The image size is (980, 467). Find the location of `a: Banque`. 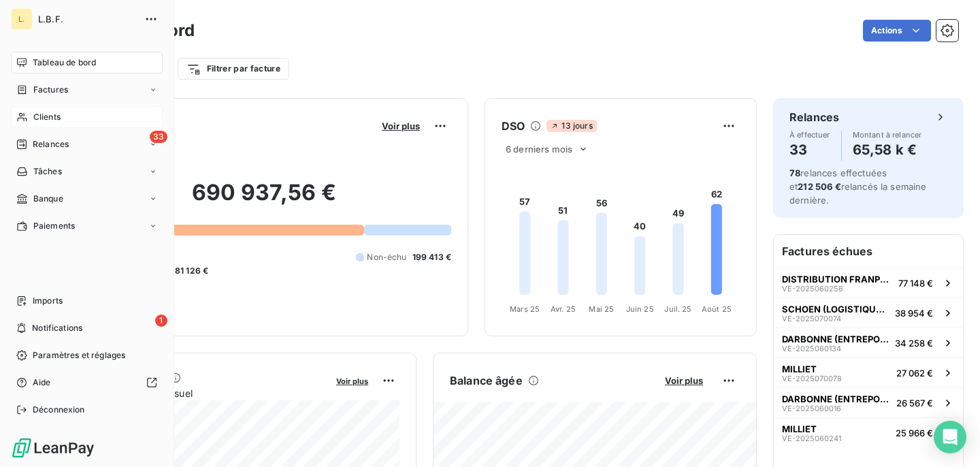

a: Banque is located at coordinates (87, 199).